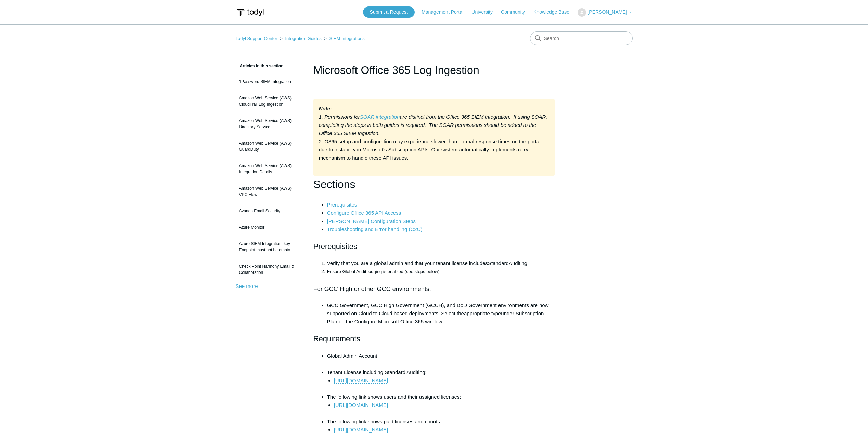 The image size is (868, 439). What do you see at coordinates (581, 38) in the screenshot?
I see `input: Search` at bounding box center [581, 38].